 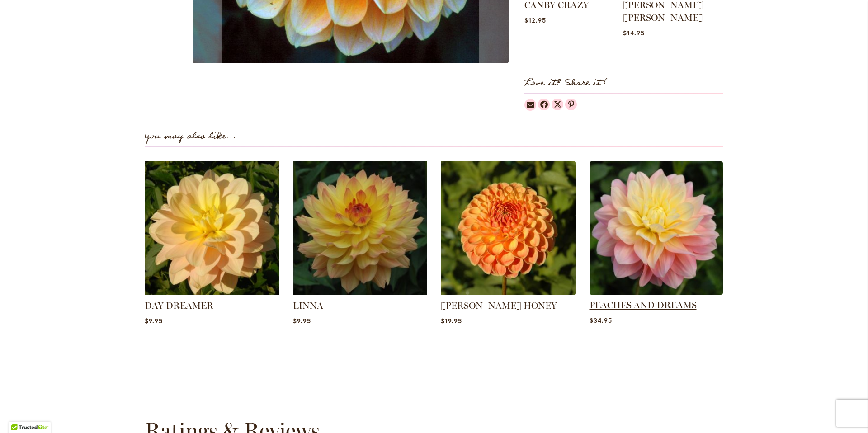 What do you see at coordinates (634, 32) in the screenshot?
I see `span: $14.95` at bounding box center [634, 32].